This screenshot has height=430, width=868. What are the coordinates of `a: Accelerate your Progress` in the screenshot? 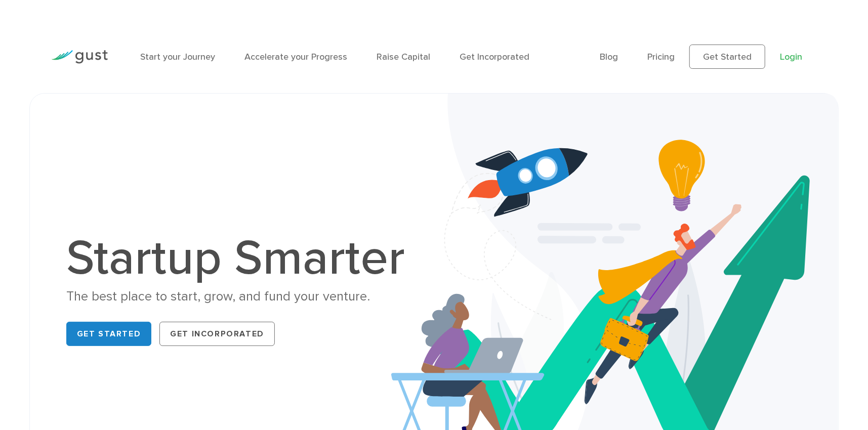 It's located at (295, 57).